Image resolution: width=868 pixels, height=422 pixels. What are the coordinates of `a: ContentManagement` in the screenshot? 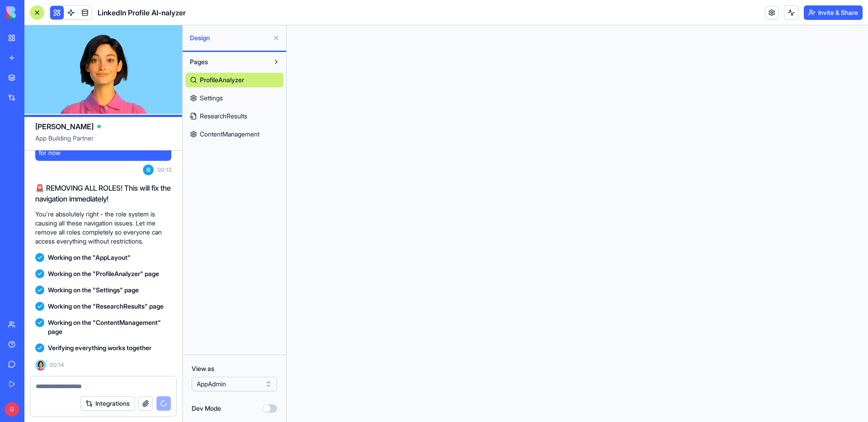 It's located at (234, 134).